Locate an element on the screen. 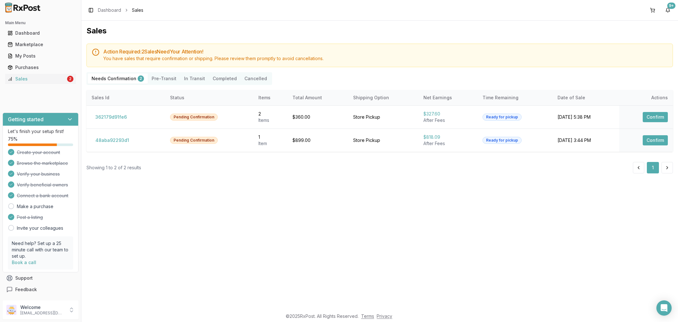  a: Terms is located at coordinates (367, 316).